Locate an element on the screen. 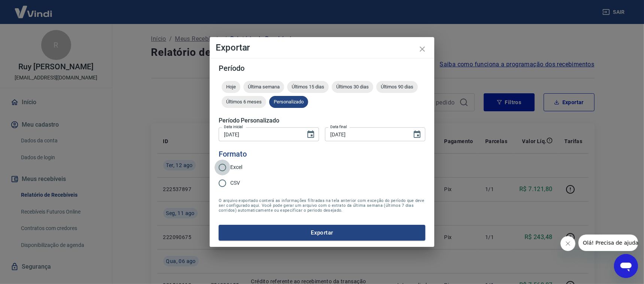 The width and height of the screenshot is (644, 284). span: Excel is located at coordinates (236, 167).